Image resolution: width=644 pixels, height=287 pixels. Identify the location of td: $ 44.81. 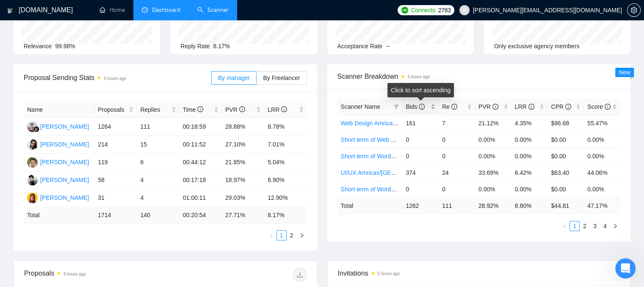
(566, 205).